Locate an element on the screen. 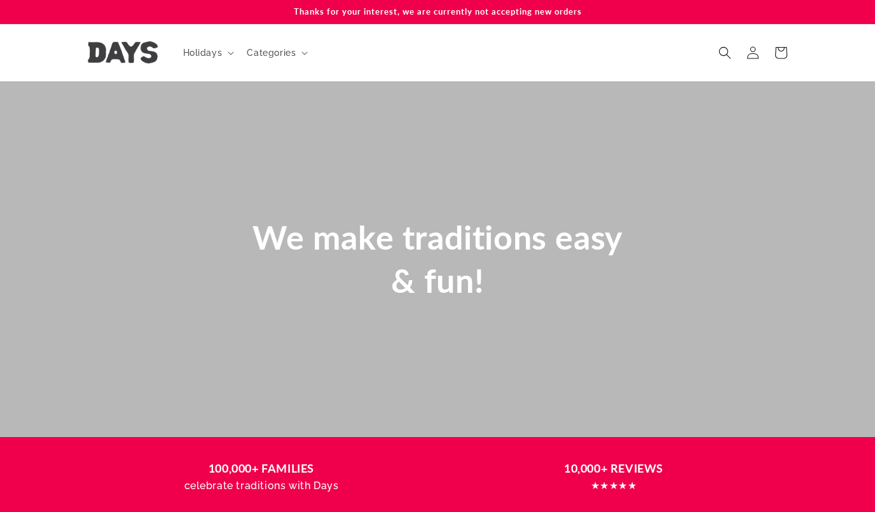  summary: Search is located at coordinates (725, 53).